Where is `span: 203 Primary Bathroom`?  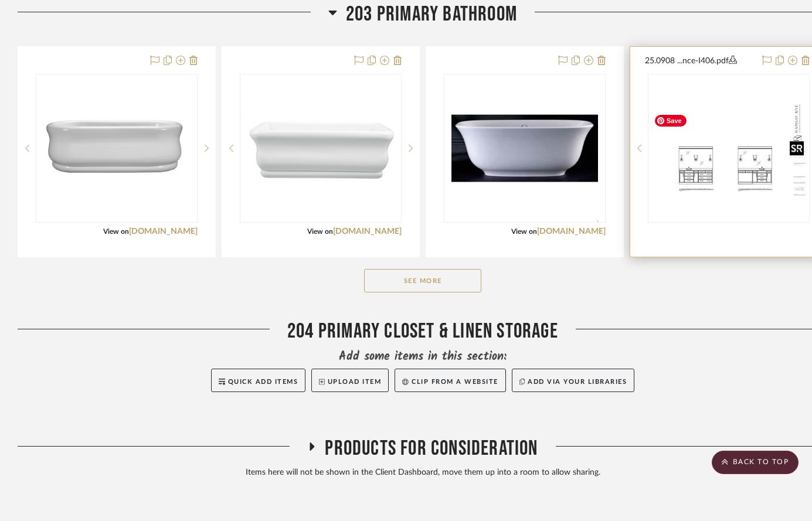
span: 203 Primary Bathroom is located at coordinates (432, 14).